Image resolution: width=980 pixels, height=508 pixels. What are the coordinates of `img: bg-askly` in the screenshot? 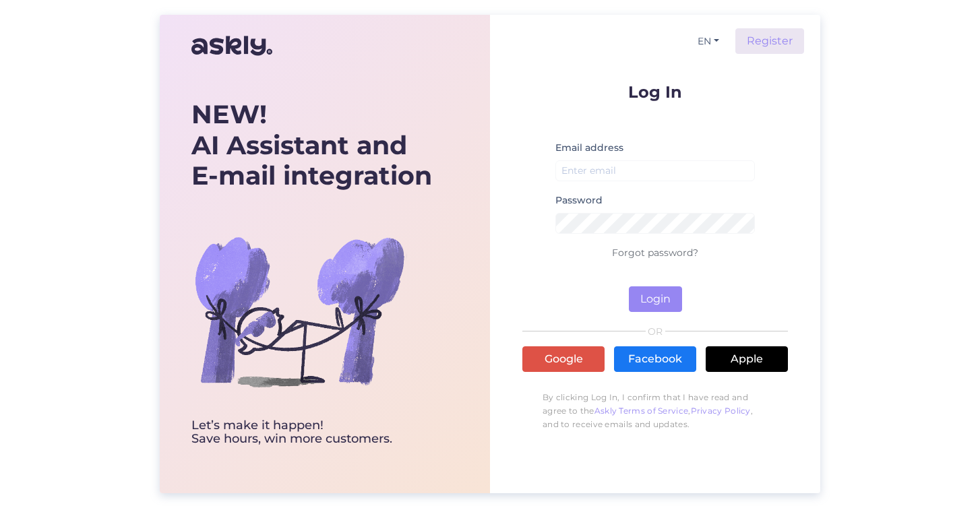 It's located at (299, 311).